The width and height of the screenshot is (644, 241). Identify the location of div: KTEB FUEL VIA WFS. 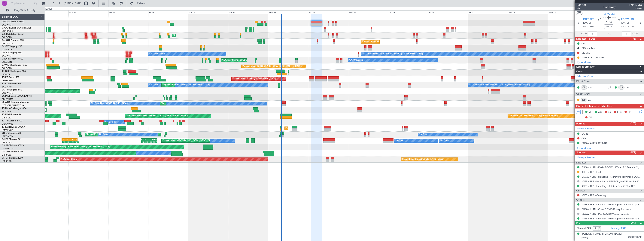
(593, 57).